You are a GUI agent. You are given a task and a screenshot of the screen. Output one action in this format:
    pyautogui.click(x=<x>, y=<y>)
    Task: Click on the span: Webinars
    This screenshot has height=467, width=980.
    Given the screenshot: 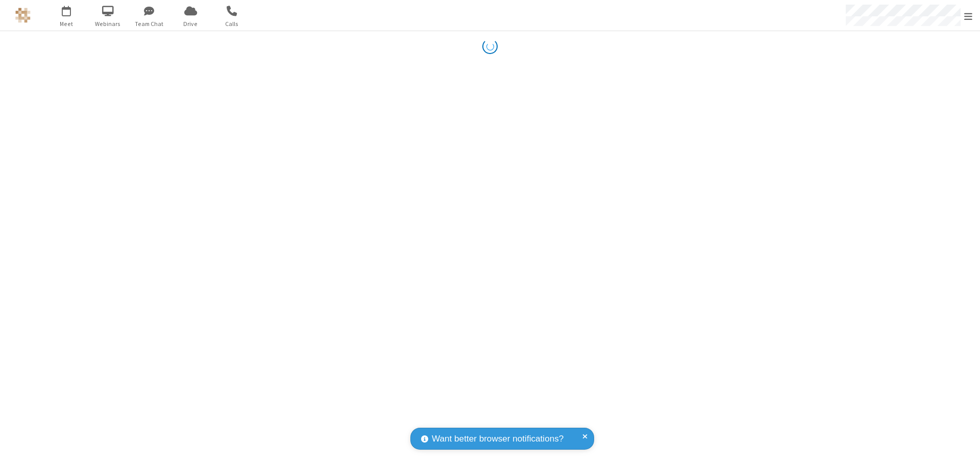 What is the action you would take?
    pyautogui.click(x=108, y=24)
    